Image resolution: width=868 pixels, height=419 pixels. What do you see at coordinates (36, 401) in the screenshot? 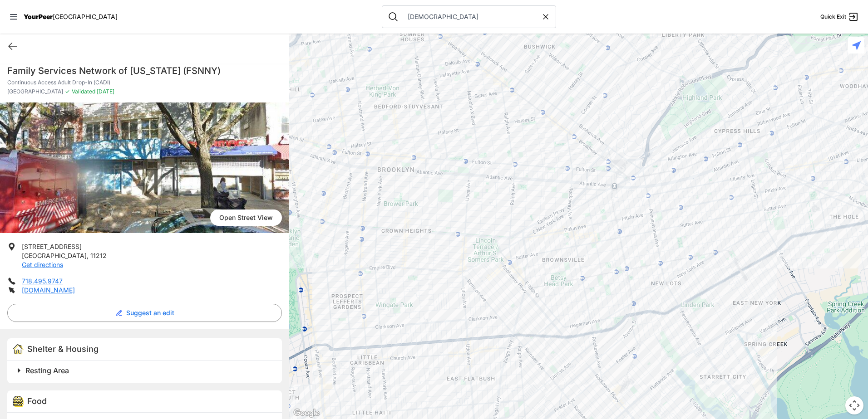
I see `span: Food` at bounding box center [36, 401].